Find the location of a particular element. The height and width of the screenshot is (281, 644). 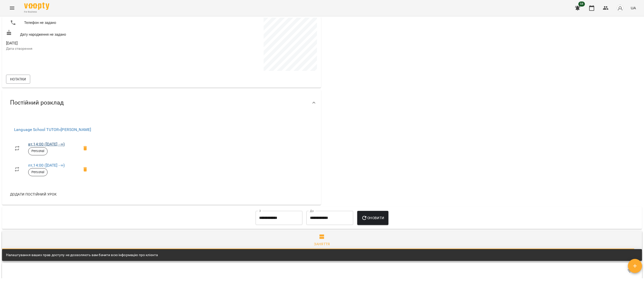

button: Menu is located at coordinates (12, 8).